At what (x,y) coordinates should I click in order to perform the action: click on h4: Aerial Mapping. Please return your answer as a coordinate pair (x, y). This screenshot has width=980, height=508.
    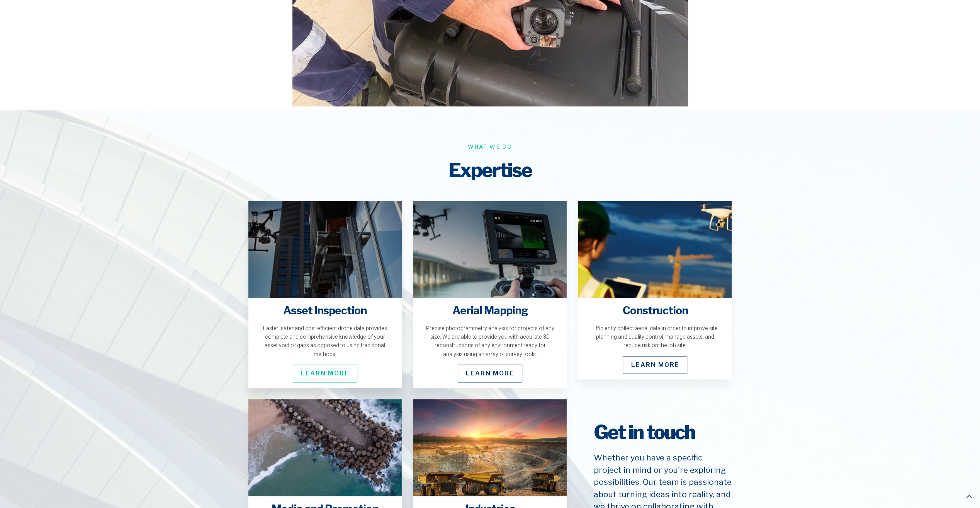
    Looking at the image, I should click on (490, 311).